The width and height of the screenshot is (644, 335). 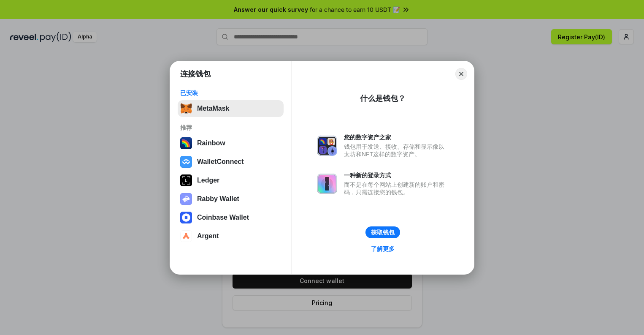 What do you see at coordinates (223, 218) in the screenshot?
I see `div: Coinbase Wallet` at bounding box center [223, 218].